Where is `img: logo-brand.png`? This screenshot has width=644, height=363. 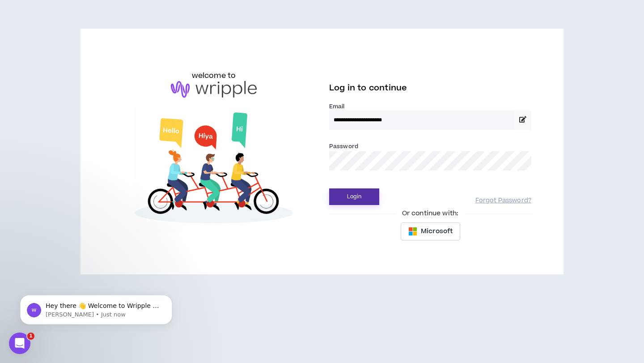 img: logo-brand.png is located at coordinates (214, 90).